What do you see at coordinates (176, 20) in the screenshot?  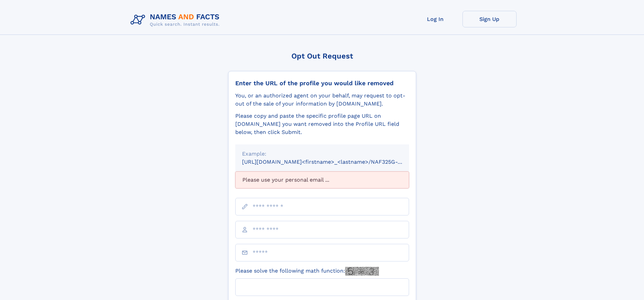 I see `img: Logo Names and Facts` at bounding box center [176, 20].